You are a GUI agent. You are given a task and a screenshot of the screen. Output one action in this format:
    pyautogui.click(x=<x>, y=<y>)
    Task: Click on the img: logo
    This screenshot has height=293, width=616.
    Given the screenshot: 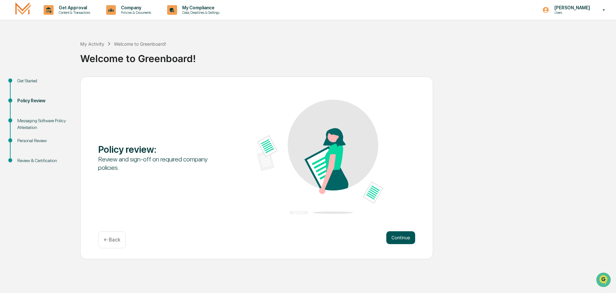 What is the action you would take?
    pyautogui.click(x=23, y=10)
    